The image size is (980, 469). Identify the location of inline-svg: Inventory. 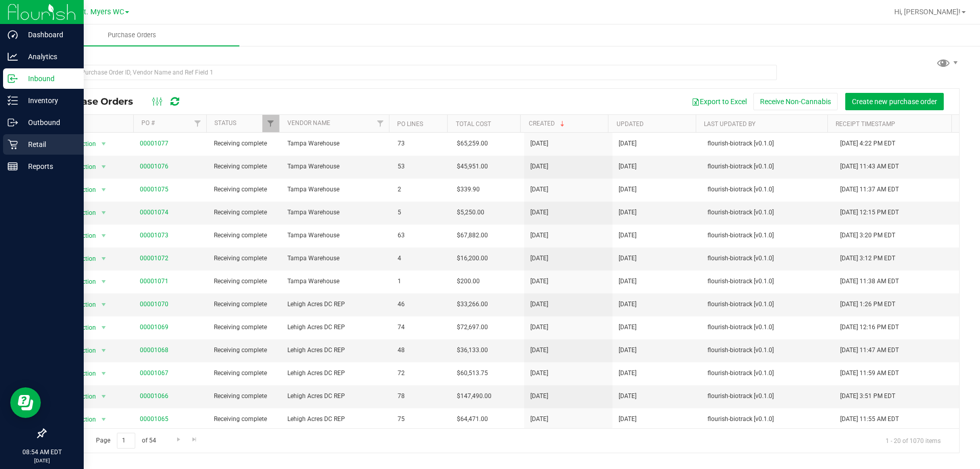
(13, 101).